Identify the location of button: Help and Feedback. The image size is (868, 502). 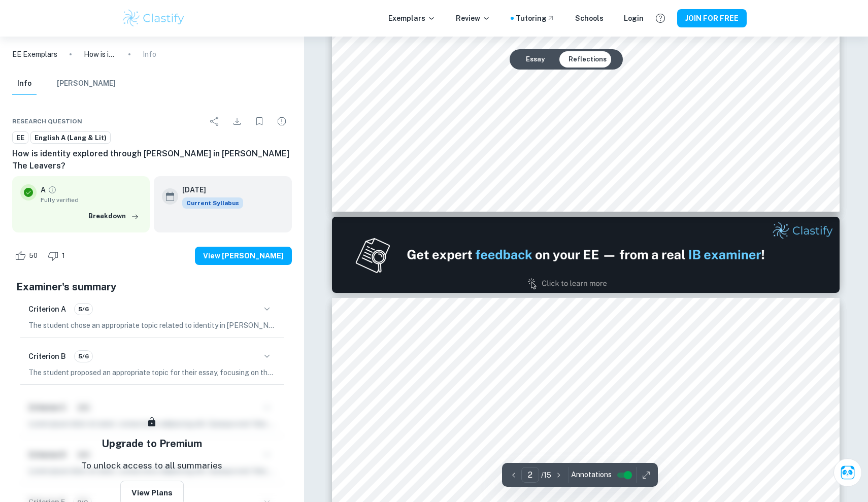
(661, 19).